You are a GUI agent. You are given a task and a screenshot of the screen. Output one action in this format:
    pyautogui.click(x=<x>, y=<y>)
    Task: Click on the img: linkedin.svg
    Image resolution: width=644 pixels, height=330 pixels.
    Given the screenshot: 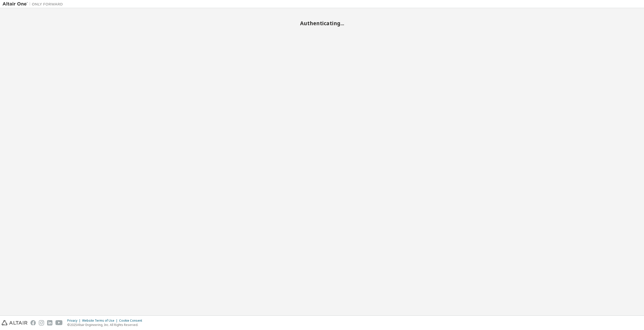 What is the action you would take?
    pyautogui.click(x=50, y=322)
    